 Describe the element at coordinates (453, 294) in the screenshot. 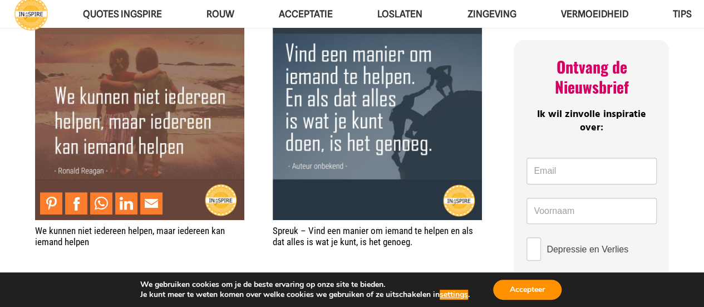

I see `button: settings` at that location.